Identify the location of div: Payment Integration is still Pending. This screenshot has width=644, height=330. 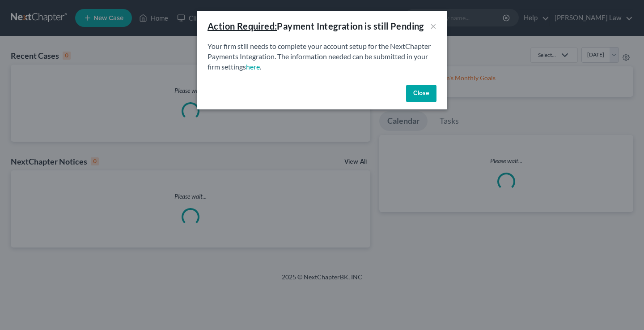
(316, 26).